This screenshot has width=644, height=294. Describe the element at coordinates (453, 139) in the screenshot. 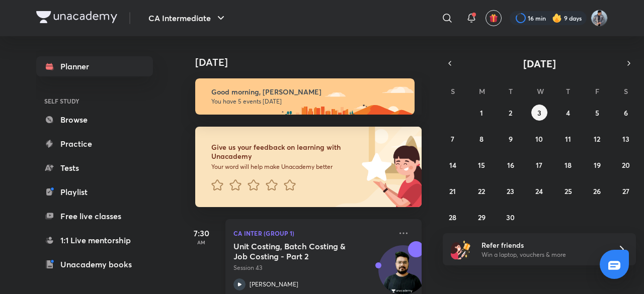

I see `abbr: September 7, 2025` at that location.